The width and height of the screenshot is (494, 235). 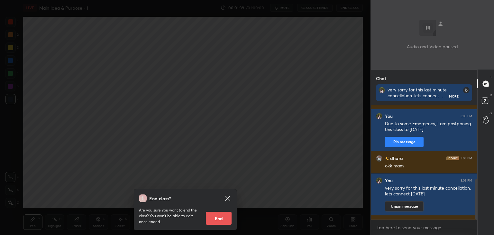 I want to click on img: no-rating-badge.077c3623.svg, so click(x=387, y=158).